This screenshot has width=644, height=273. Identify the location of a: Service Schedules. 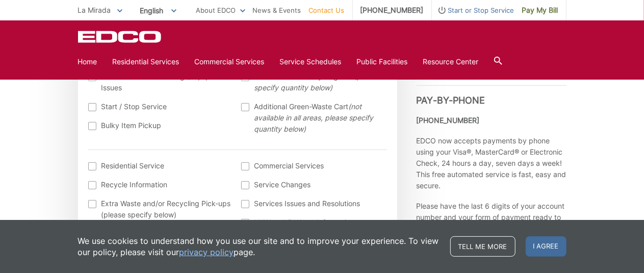
(310, 62).